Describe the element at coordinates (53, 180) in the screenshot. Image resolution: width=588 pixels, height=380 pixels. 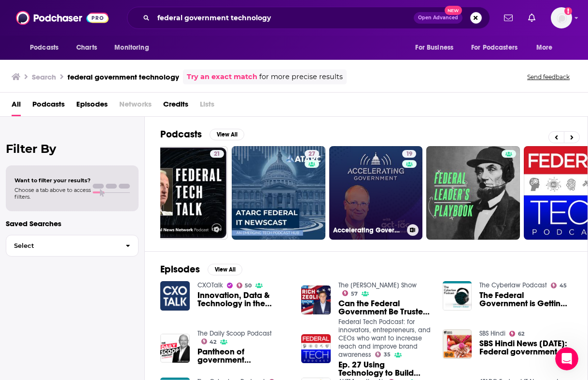
I see `span: Want to filter your results?` at that location.